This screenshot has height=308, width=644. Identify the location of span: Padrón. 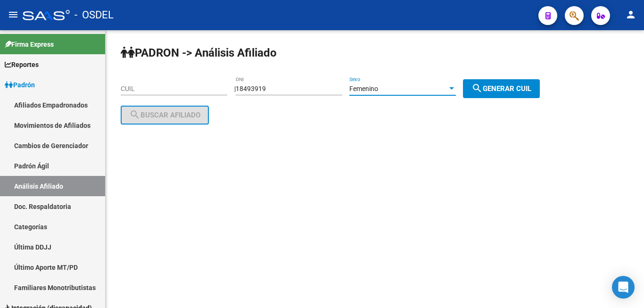
(20, 85).